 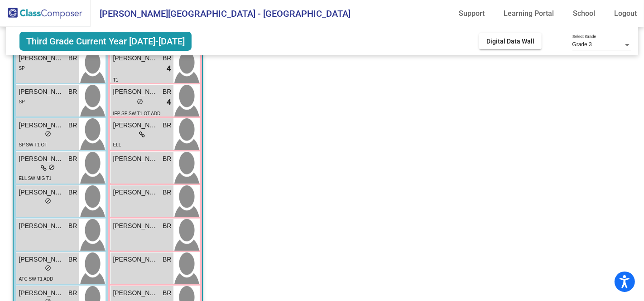 What do you see at coordinates (36, 279) in the screenshot?
I see `span: ATC SW T1 ADD` at bounding box center [36, 279].